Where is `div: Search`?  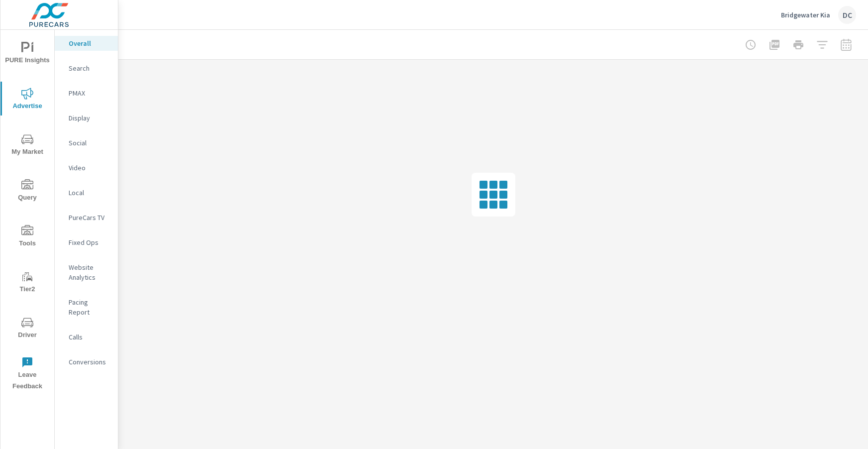
div: Search is located at coordinates (86, 68).